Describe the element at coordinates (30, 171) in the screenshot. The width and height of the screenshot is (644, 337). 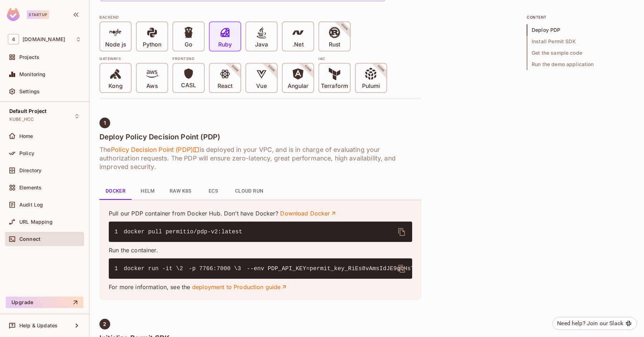
I see `span: Directory` at that location.